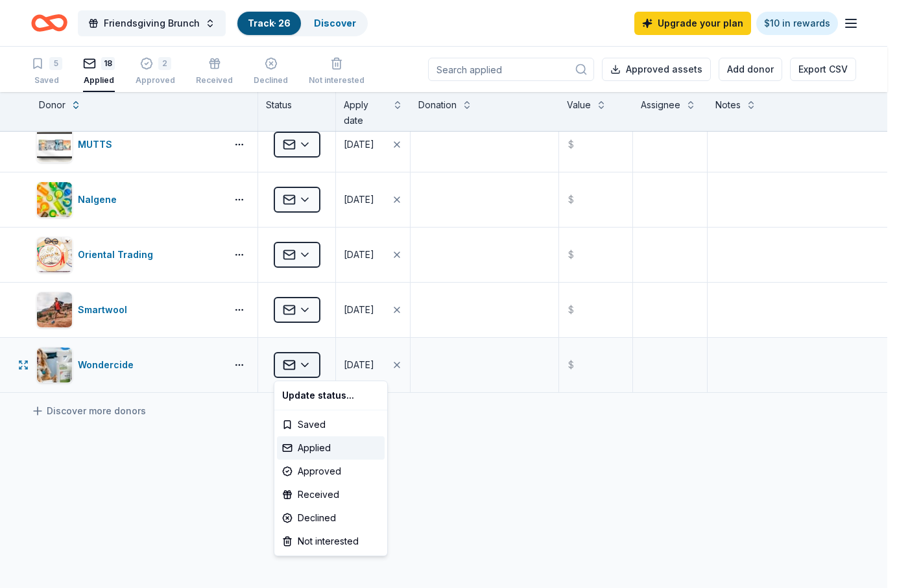 Image resolution: width=897 pixels, height=588 pixels. What do you see at coordinates (331, 448) in the screenshot?
I see `div: Applied` at bounding box center [331, 448].